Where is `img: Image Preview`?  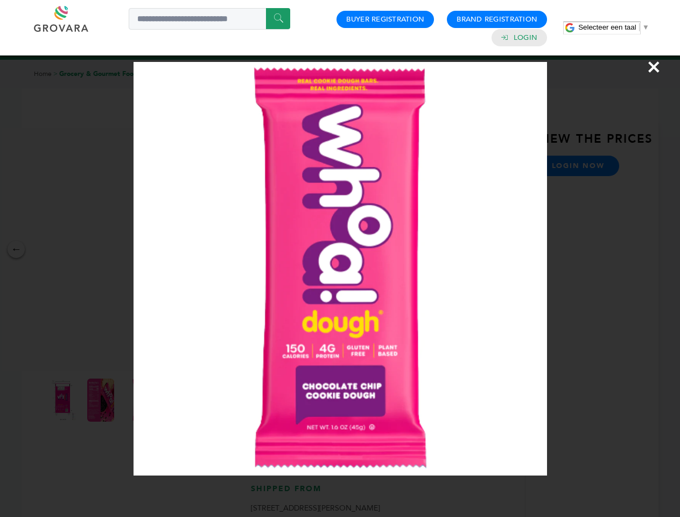 img: Image Preview is located at coordinates (340, 269).